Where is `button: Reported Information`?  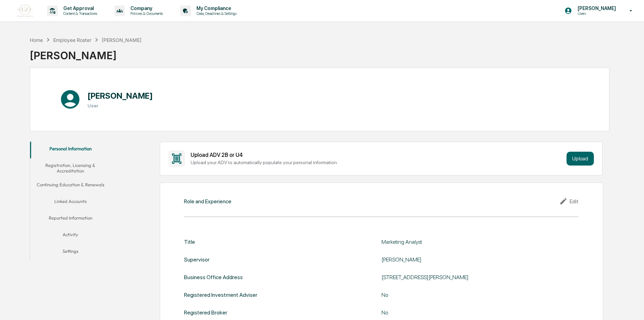
button: Reported Information is located at coordinates (71, 219).